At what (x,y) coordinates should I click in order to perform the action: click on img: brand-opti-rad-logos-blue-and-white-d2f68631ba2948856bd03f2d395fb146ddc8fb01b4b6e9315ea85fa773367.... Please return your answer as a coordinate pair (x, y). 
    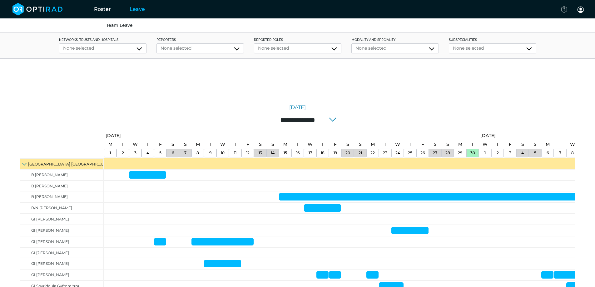
    Looking at the image, I should click on (38, 9).